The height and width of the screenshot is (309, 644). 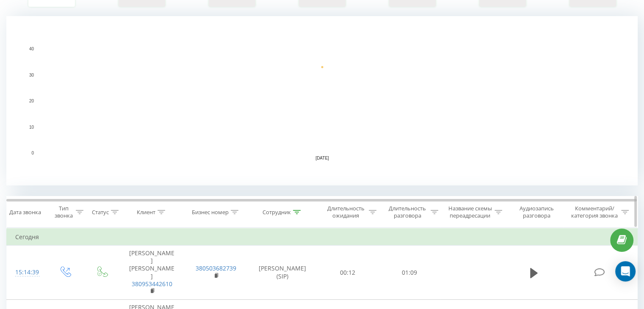 What do you see at coordinates (63, 212) in the screenshot?
I see `div: Тип звонка` at bounding box center [63, 212].